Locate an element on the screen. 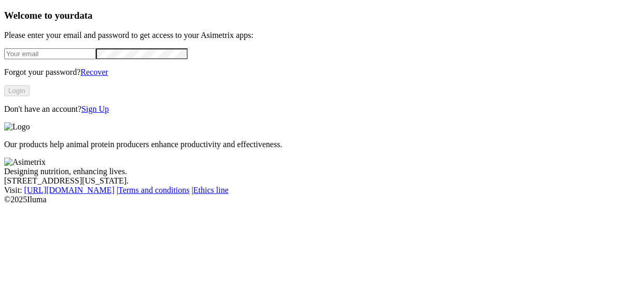  p: Forgot your password? is located at coordinates (322, 72).